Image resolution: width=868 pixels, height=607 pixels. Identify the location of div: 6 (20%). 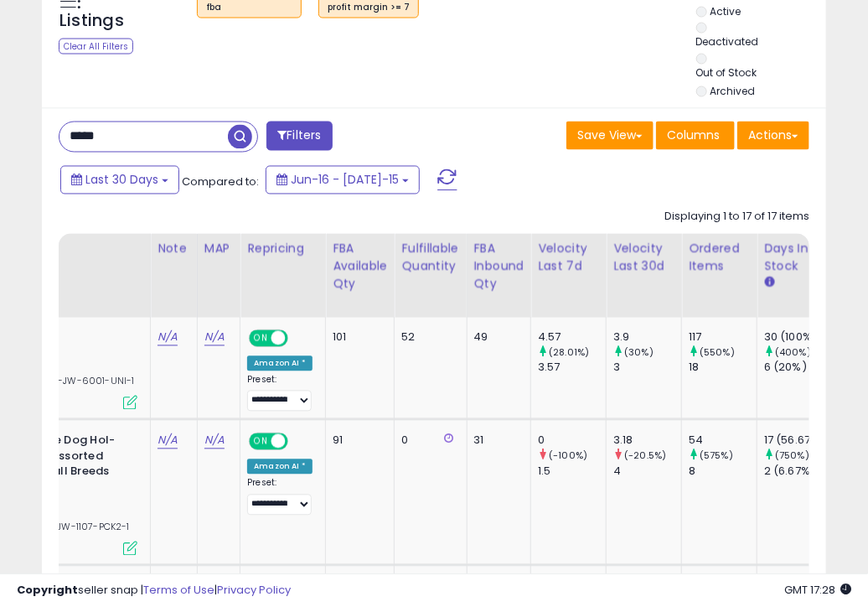
(797, 367).